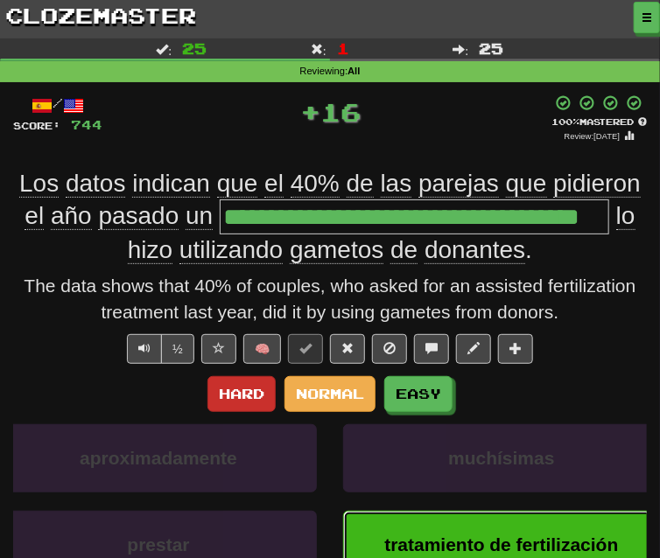  What do you see at coordinates (95, 184) in the screenshot?
I see `span: datos` at bounding box center [95, 184].